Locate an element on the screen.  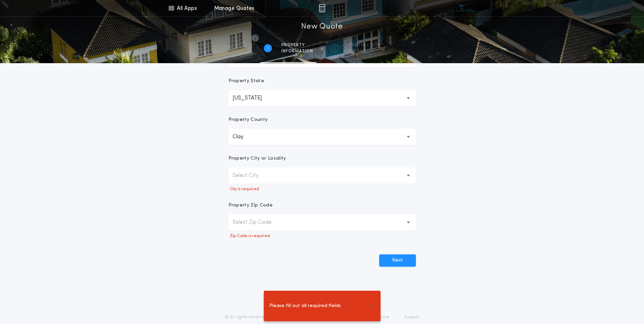
span: Property is located at coordinates (297, 45).